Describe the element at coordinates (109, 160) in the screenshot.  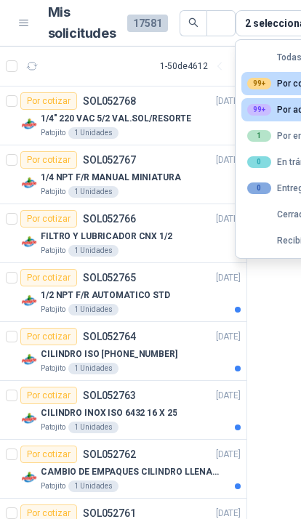
I see `p: SOL052767` at that location.